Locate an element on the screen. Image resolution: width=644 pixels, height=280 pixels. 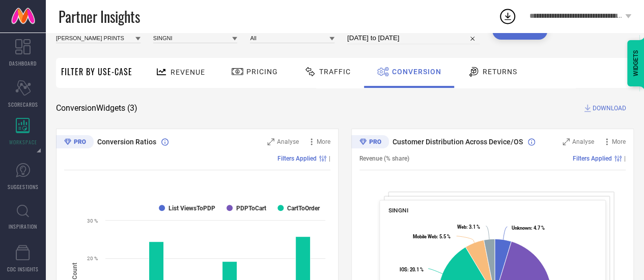
span: Pricing is located at coordinates (262, 72).